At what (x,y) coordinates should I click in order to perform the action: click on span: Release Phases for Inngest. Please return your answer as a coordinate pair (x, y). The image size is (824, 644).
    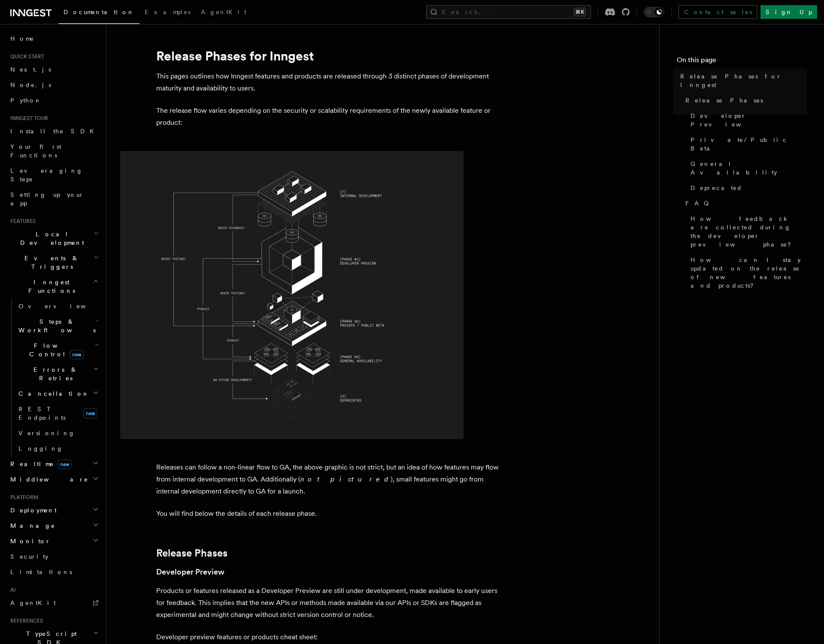
    Looking at the image, I should click on (743, 81).